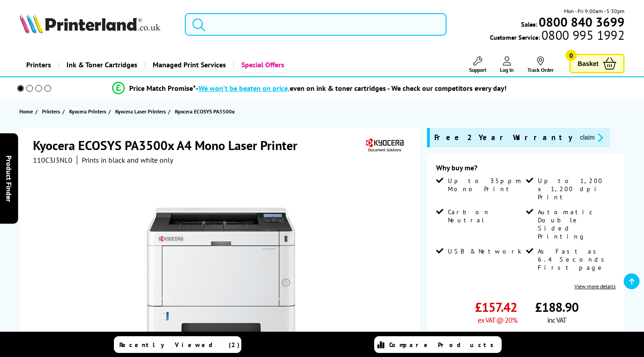 The height and width of the screenshot is (357, 644). What do you see at coordinates (52, 160) in the screenshot?
I see `span: 110C3J3NL0` at bounding box center [52, 160].